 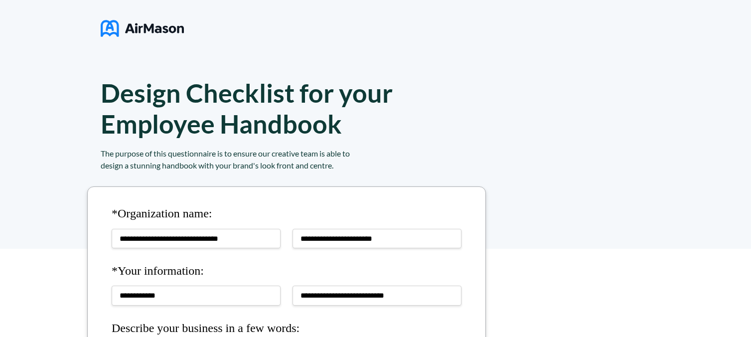 I want to click on div: The purpose of this questionnaire is to ensure our creative team is able to, so click(x=305, y=154).